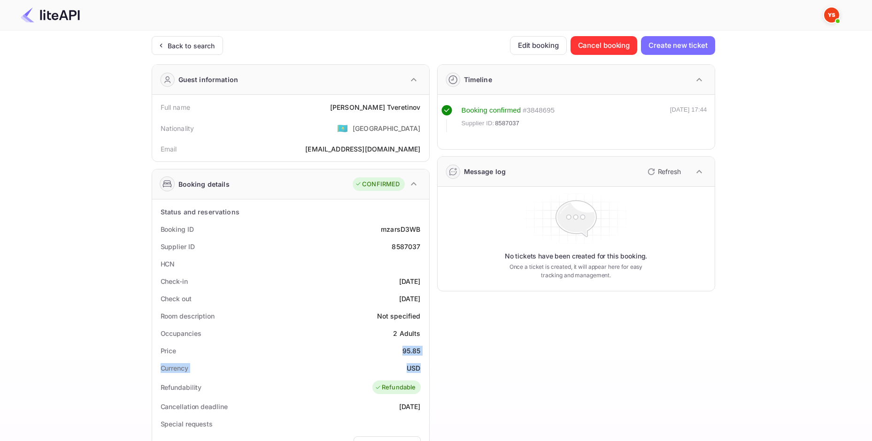 This screenshot has width=872, height=441. What do you see at coordinates (406, 246) in the screenshot?
I see `div: 8587037` at bounding box center [406, 246].